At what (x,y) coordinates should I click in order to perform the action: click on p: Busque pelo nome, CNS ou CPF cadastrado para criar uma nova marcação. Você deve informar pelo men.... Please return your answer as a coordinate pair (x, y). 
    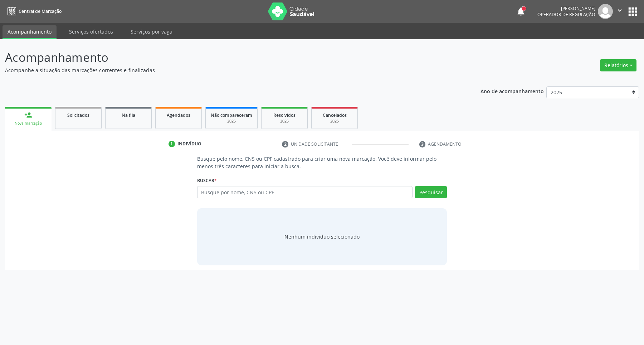
    Looking at the image, I should click on (322, 162).